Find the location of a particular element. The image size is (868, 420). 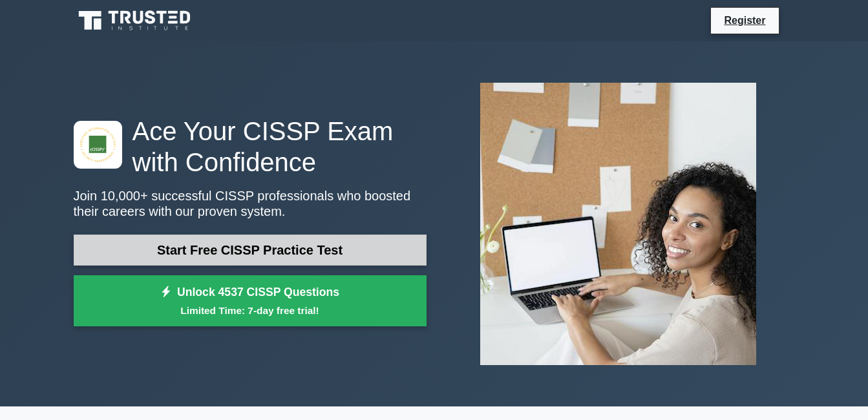

a: Unlock 4537 CISSP QuestionsLimited Time: 7-day free trial! is located at coordinates (250, 301).